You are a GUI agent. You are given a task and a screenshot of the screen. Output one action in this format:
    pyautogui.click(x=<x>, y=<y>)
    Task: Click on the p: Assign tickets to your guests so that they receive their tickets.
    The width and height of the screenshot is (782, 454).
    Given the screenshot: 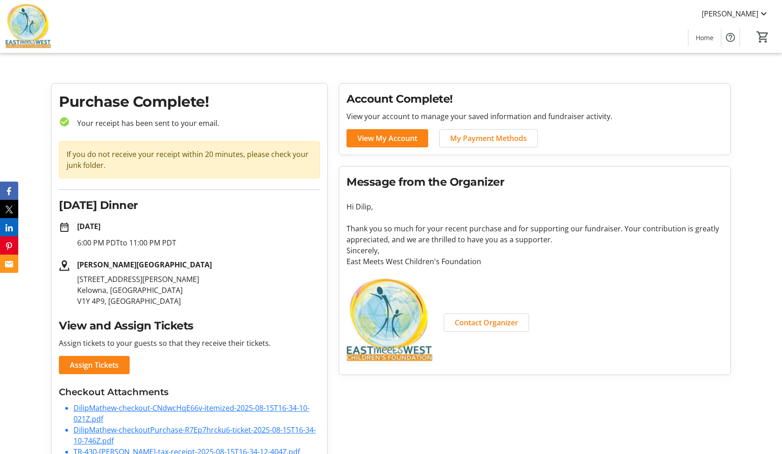 What is the action you would take?
    pyautogui.click(x=189, y=343)
    